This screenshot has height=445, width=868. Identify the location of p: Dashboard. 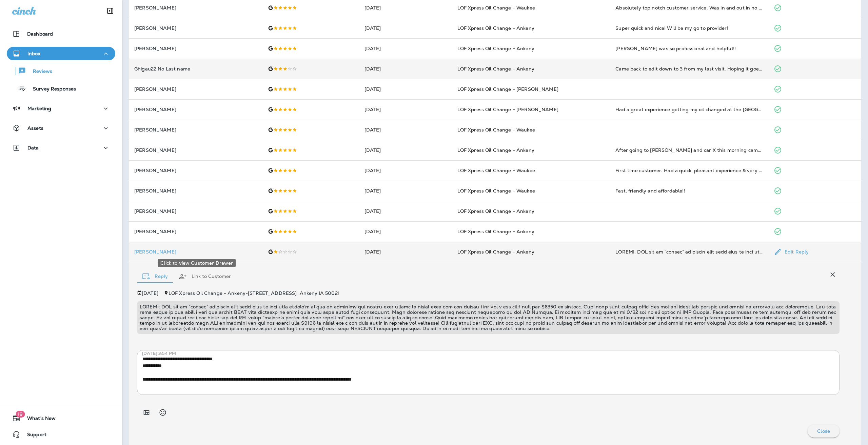
(40, 34).